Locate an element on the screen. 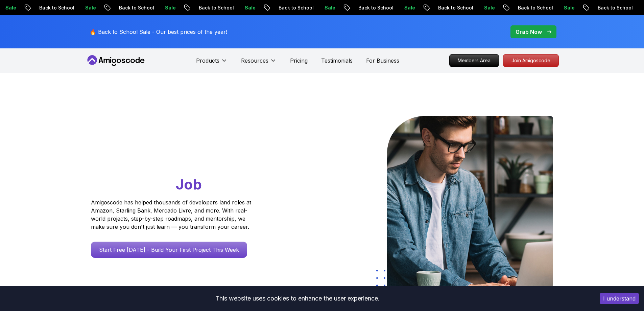 The height and width of the screenshot is (311, 644). button: Products is located at coordinates (211, 63).